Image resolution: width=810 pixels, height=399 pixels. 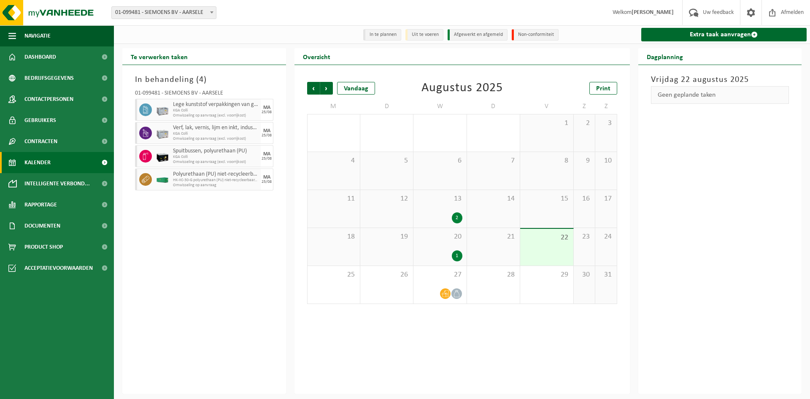 What do you see at coordinates (584, 161) in the screenshot?
I see `span: 9` at bounding box center [584, 161].